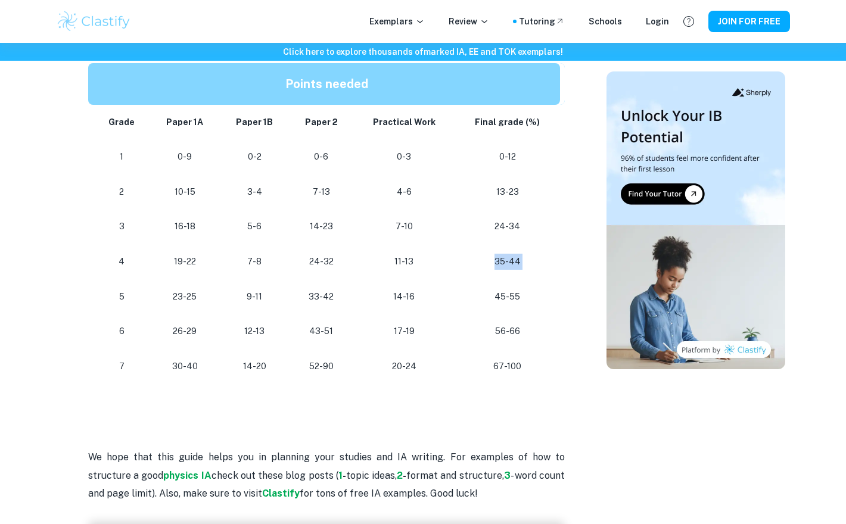  Describe the element at coordinates (507, 226) in the screenshot. I see `p: 24-34` at that location.